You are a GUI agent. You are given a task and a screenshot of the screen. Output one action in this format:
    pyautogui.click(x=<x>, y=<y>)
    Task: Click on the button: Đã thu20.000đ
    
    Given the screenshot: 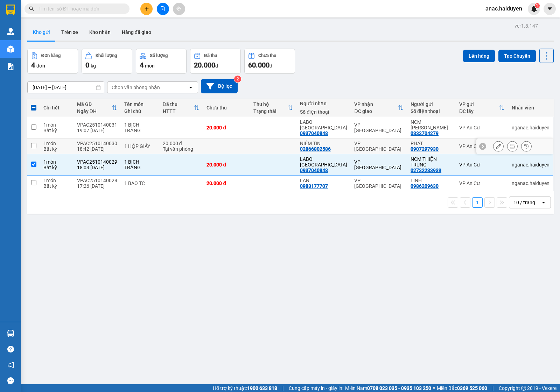 What is the action you would take?
    pyautogui.click(x=215, y=61)
    